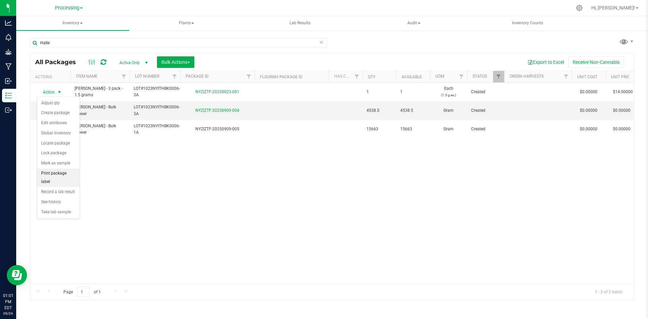 Image resolution: width=648 pixels, height=319 pixels. Describe the element at coordinates (8, 302) in the screenshot. I see `p: 01:01 PM EDT` at that location.